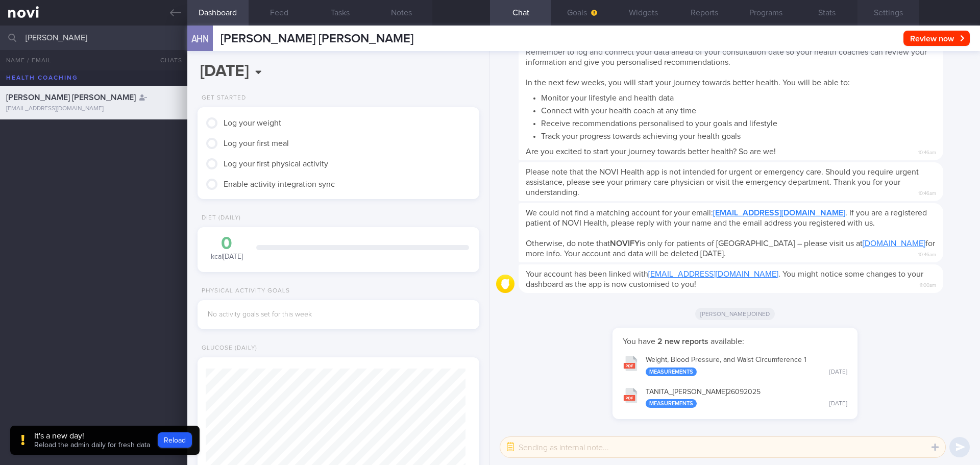  Describe the element at coordinates (687, 83) in the screenshot. I see `span: In the next few weeks, you will start your journey towards better health. You will be able to:` at that location.